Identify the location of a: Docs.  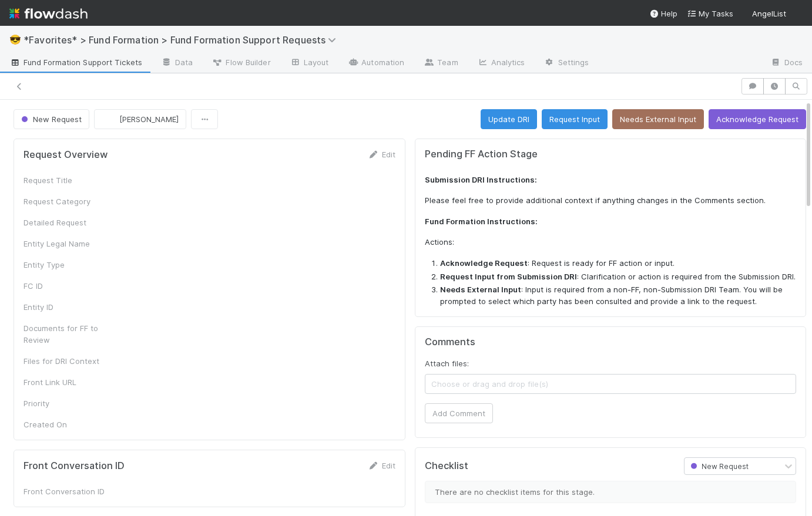
(786, 64).